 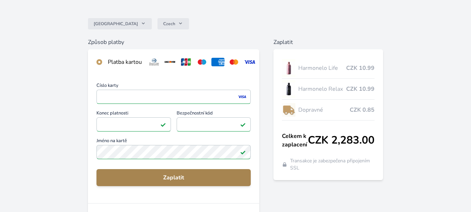 I want to click on img: CLEAN_LIFE_se_stinem_x-lo.jpg, so click(x=289, y=68).